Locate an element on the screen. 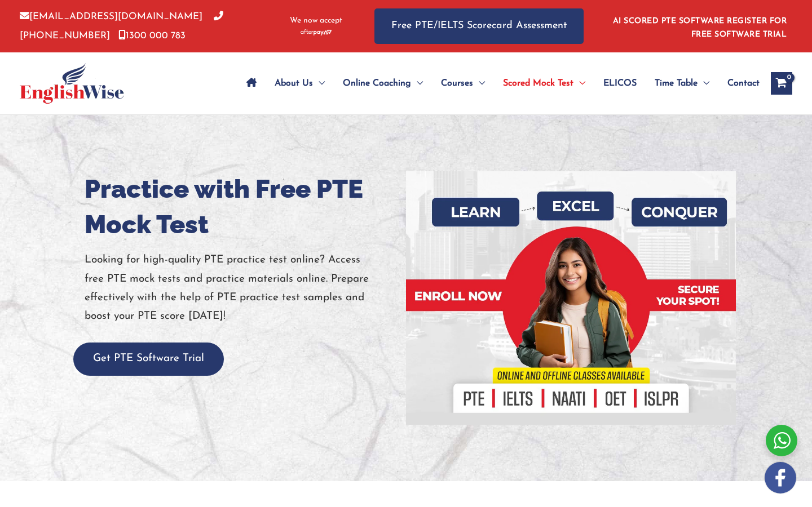 This screenshot has width=812, height=507. h1: Practice with Free PTE Mock Test is located at coordinates (241, 207).